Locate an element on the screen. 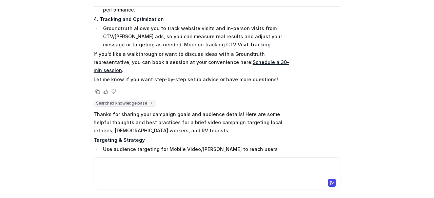 The width and height of the screenshot is (434, 198). a: CTV Visit Tracking is located at coordinates (248, 44).